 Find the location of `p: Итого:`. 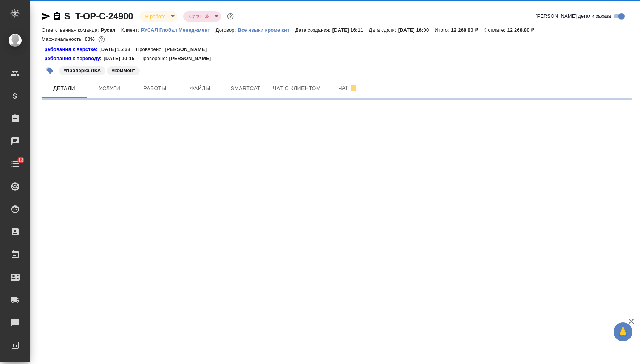

p: Итого: is located at coordinates (442, 30).